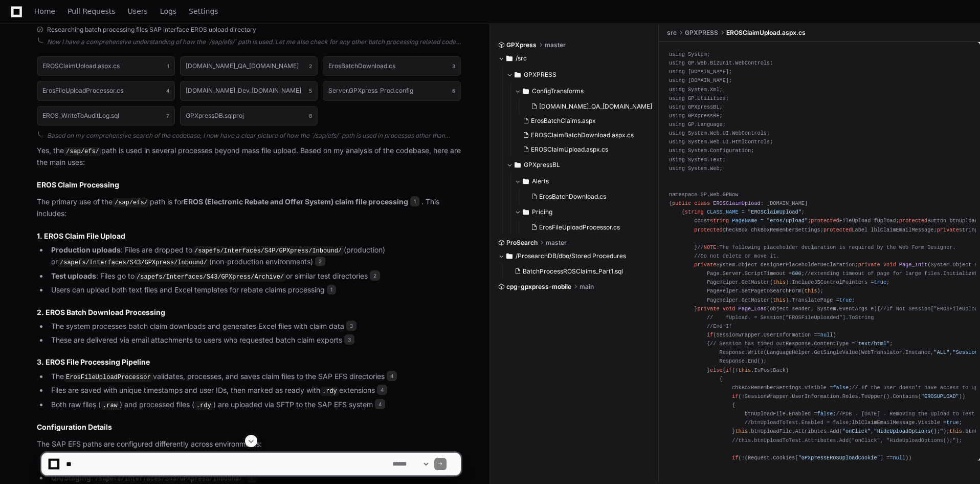  What do you see at coordinates (736, 203) in the screenshot?
I see `span: EROSClaimUpload` at bounding box center [736, 203].